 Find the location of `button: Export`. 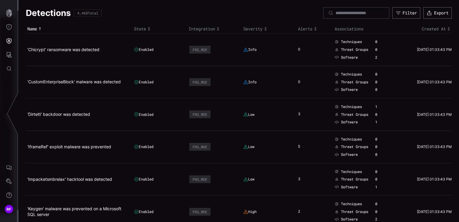

button: Export is located at coordinates (437, 13).